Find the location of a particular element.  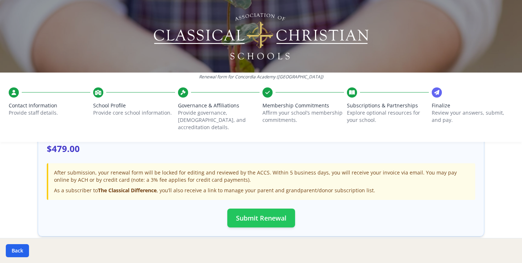

p: $479.00 is located at coordinates (261, 149).